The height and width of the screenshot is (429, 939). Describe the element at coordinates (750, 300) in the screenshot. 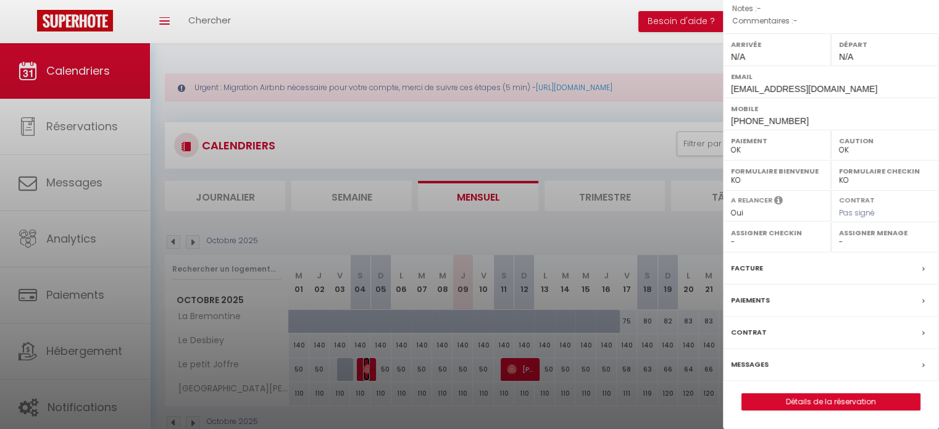

I see `label: Paiements` at that location.